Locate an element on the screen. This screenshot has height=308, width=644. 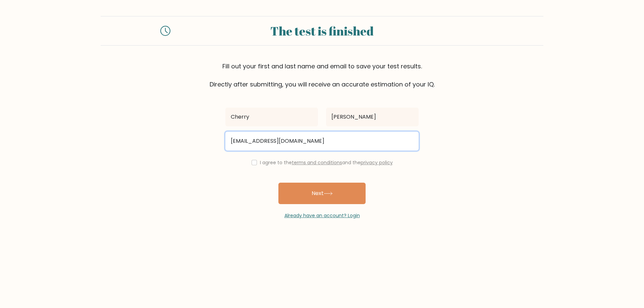
a: terms and conditions is located at coordinates (317, 163).